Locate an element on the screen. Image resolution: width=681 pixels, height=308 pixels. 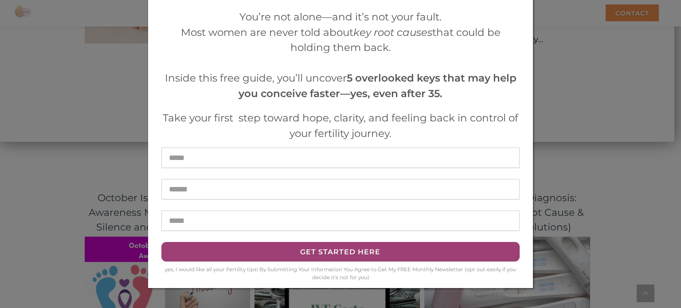
div: Get Started HERE is located at coordinates (340, 252).